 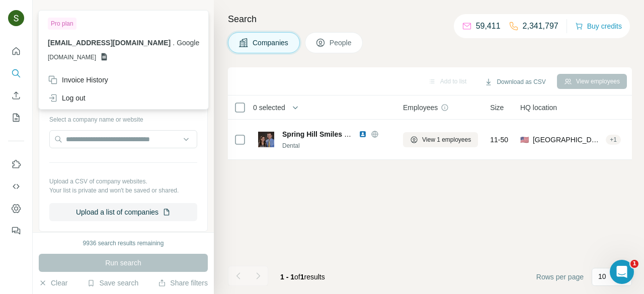 What do you see at coordinates (187, 43) in the screenshot?
I see `span: Google` at bounding box center [187, 43].